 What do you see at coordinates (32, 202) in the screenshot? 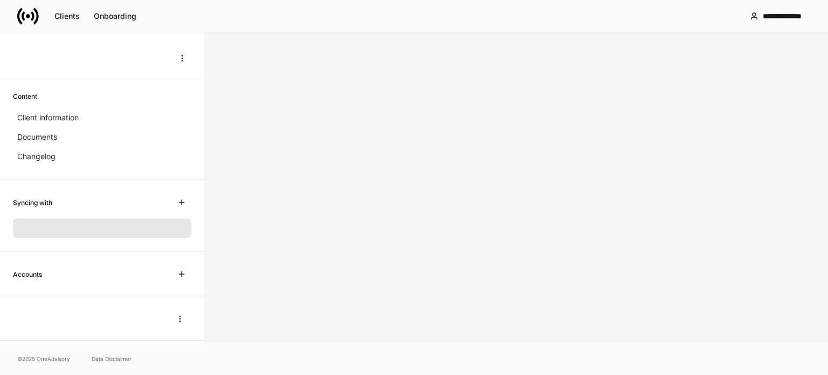
I see `h6: Syncing with` at bounding box center [32, 202].